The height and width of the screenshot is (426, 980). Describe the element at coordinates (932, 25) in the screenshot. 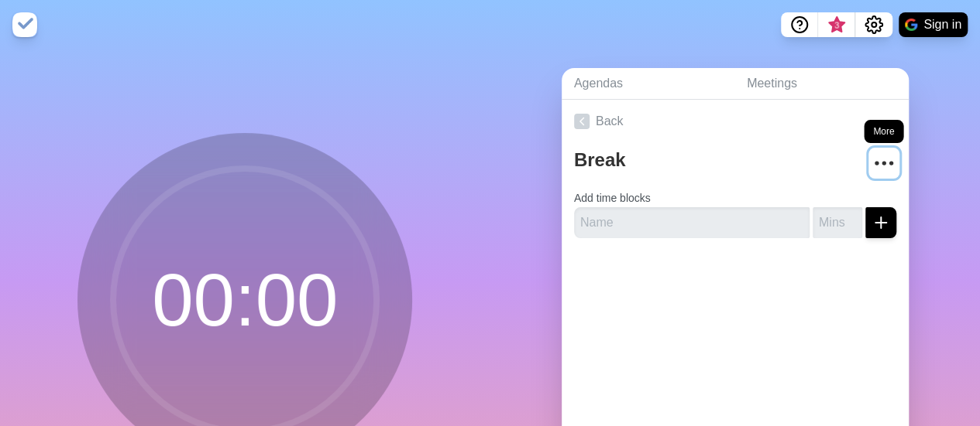

I see `button: Sign in` at that location.